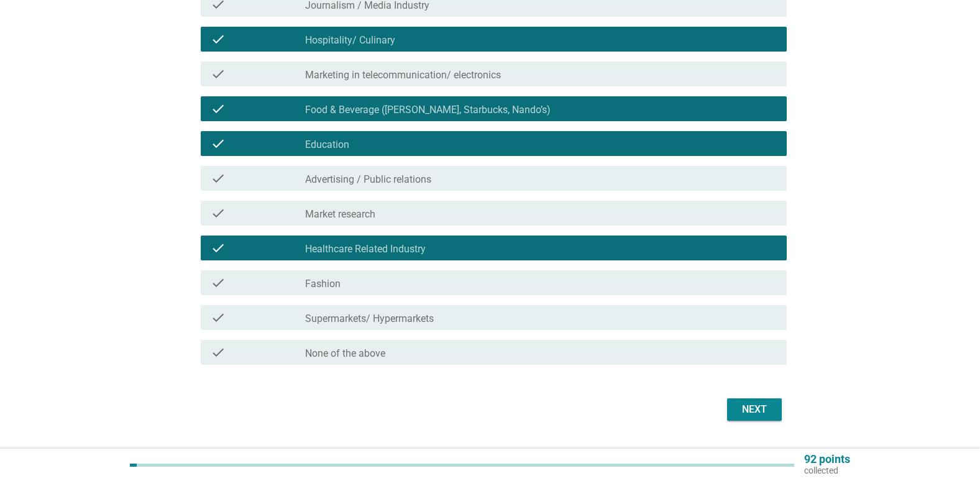 Image resolution: width=980 pixels, height=481 pixels. Describe the element at coordinates (368, 179) in the screenshot. I see `label: Advertising / Public relations` at that location.